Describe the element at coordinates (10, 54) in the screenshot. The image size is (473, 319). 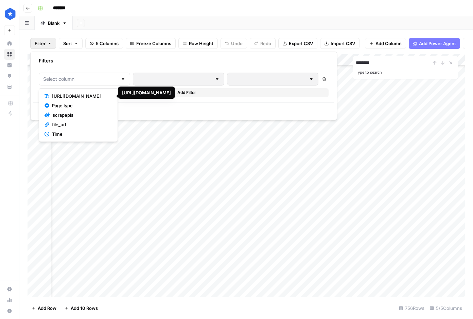
I see `a: Browse` at that location.